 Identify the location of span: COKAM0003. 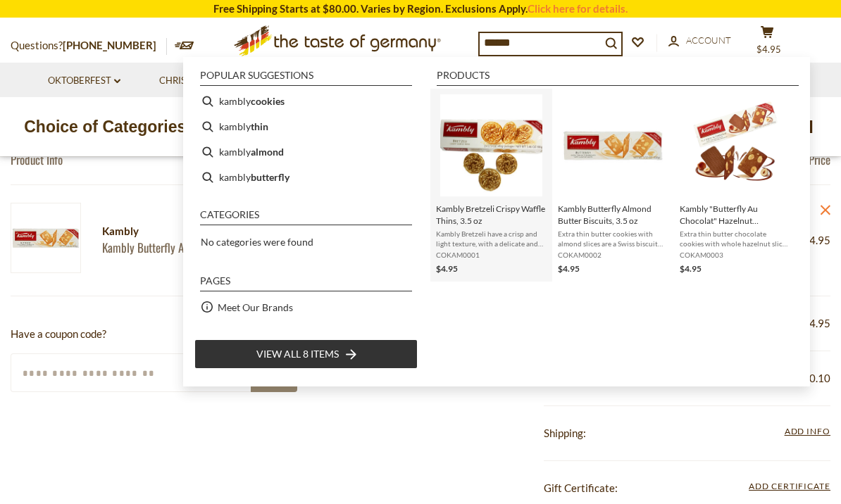
(735, 255).